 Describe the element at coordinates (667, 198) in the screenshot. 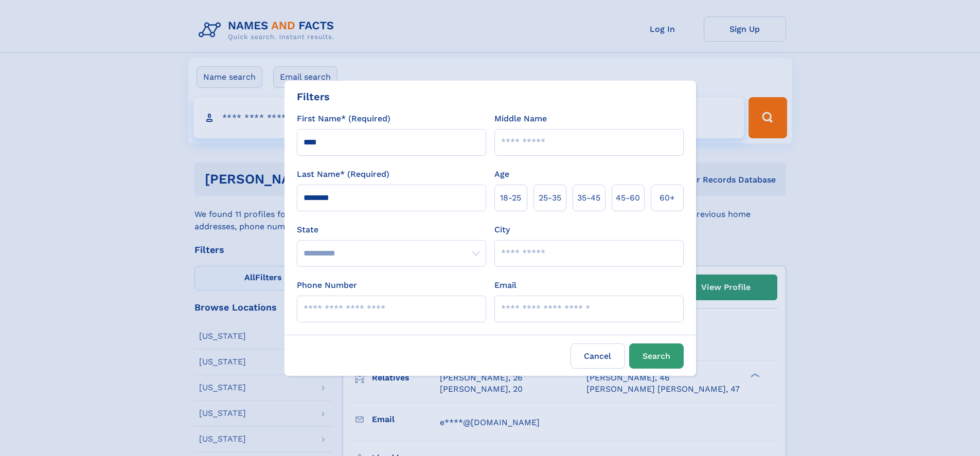

I see `span: 60+` at that location.